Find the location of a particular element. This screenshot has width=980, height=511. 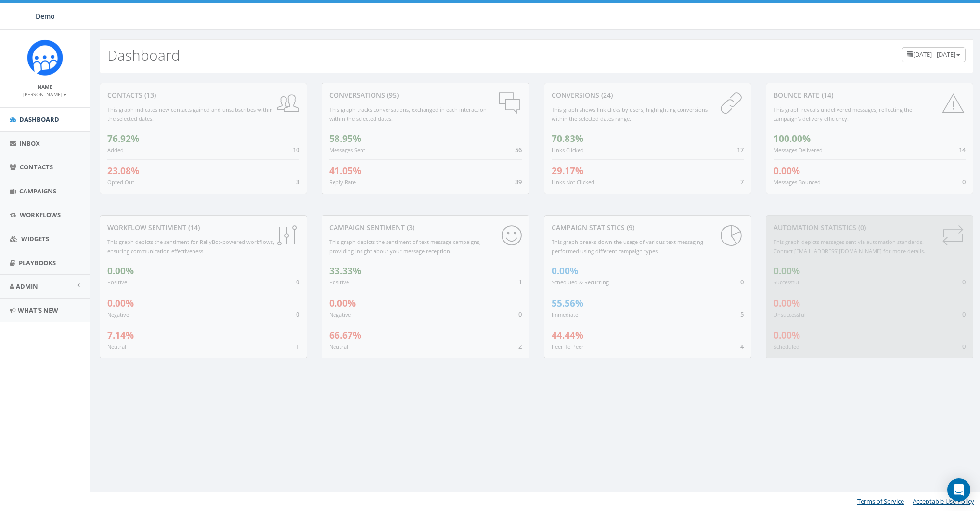

span: 70.83% is located at coordinates (567, 139).